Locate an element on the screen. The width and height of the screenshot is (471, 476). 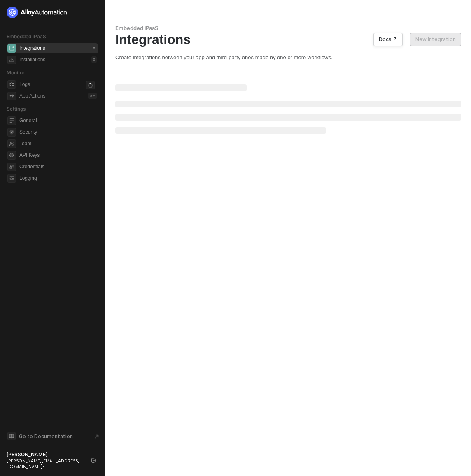
span: Settings is located at coordinates (16, 109).